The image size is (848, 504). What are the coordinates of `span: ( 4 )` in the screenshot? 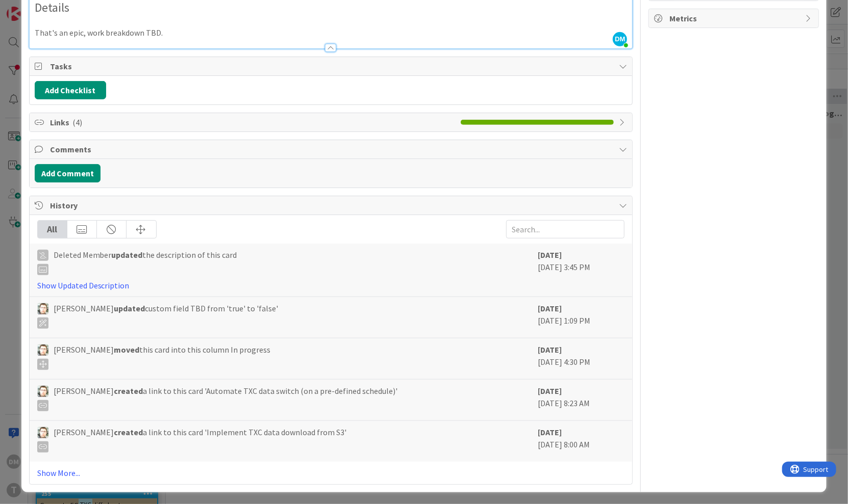 It's located at (77, 123).